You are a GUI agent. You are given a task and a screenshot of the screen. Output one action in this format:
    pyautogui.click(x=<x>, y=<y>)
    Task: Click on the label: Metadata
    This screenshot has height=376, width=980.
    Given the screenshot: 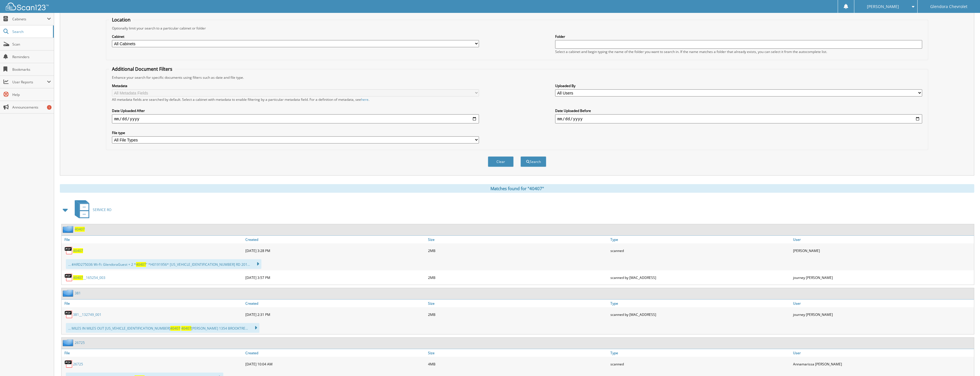 What is the action you would take?
    pyautogui.click(x=295, y=86)
    